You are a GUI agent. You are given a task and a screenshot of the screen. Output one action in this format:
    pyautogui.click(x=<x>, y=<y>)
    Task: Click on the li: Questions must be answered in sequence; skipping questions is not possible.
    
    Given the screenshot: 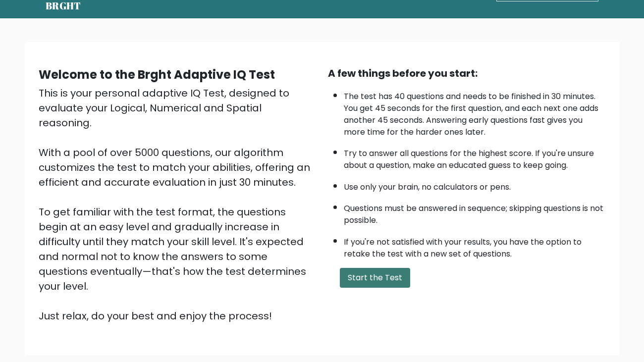 What is the action you would take?
    pyautogui.click(x=475, y=212)
    